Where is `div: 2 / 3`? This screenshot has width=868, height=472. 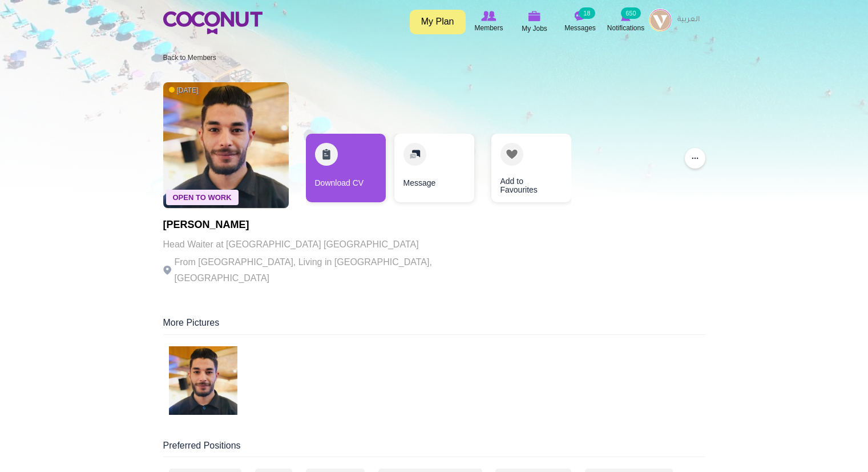 div: 2 / 3 is located at coordinates (434, 171).